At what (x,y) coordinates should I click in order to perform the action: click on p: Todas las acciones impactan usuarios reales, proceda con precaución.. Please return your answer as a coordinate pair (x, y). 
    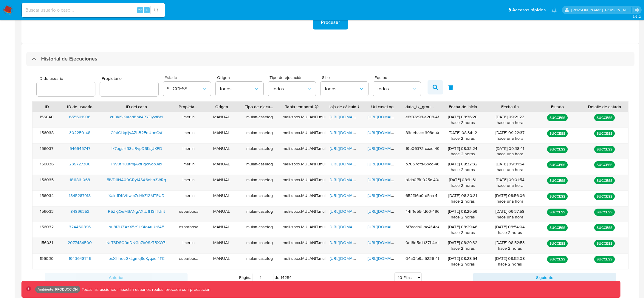
    Looking at the image, I should click on (146, 290).